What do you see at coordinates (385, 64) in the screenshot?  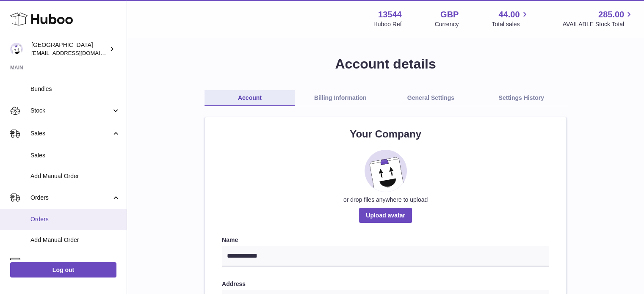 I see `h1: Account details` at bounding box center [385, 64].